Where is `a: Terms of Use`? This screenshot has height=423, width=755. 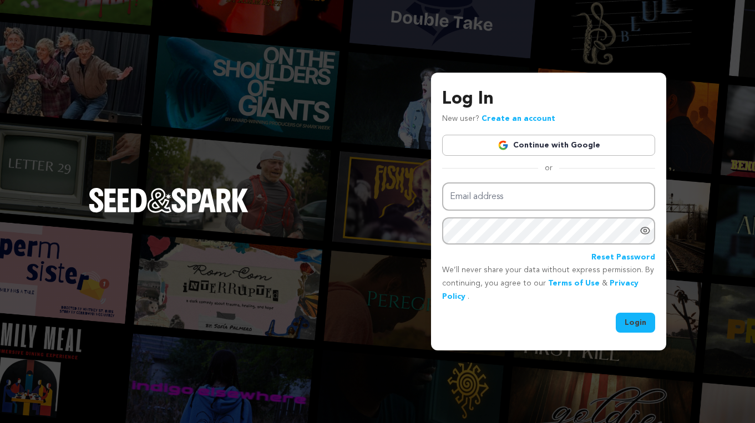
a: Terms of Use is located at coordinates (573, 283).